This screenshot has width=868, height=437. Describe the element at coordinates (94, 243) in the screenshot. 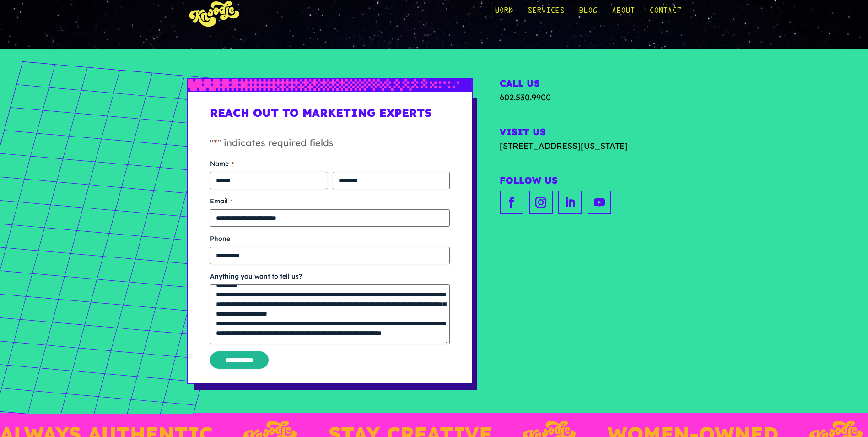

I see `em: Driven by SalesIQ` at that location.